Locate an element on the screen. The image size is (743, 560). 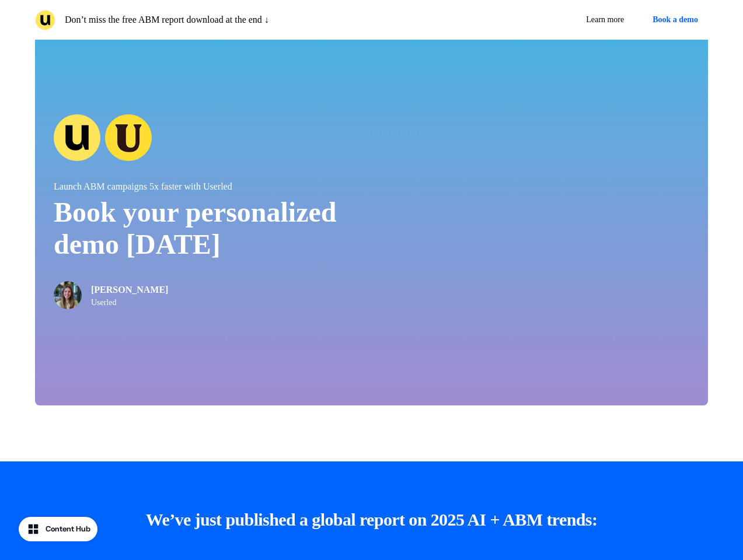
p: Userled is located at coordinates (130, 303).